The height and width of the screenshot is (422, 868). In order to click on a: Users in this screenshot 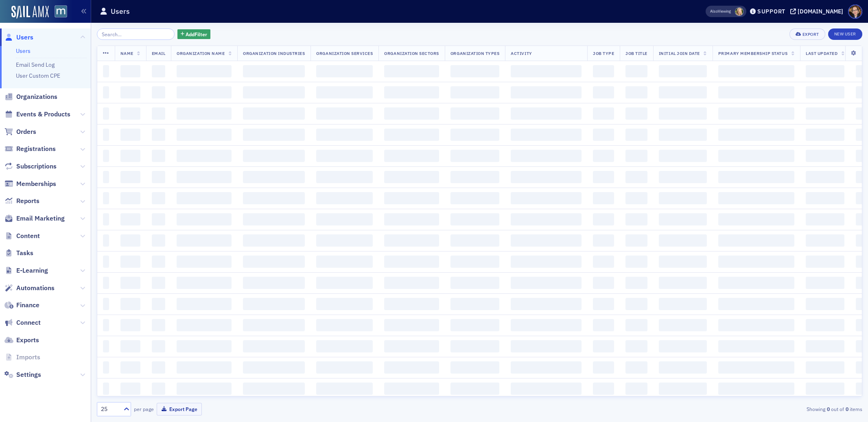, I will do `click(19, 37)`.